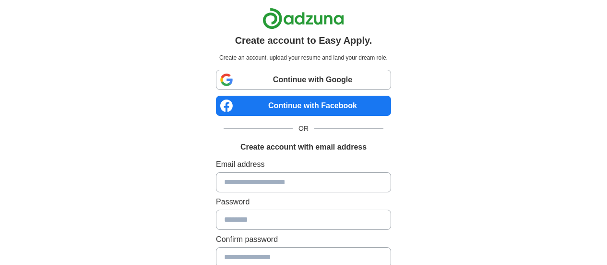 This screenshot has height=265, width=607. I want to click on a: Continue with Facebook, so click(303, 106).